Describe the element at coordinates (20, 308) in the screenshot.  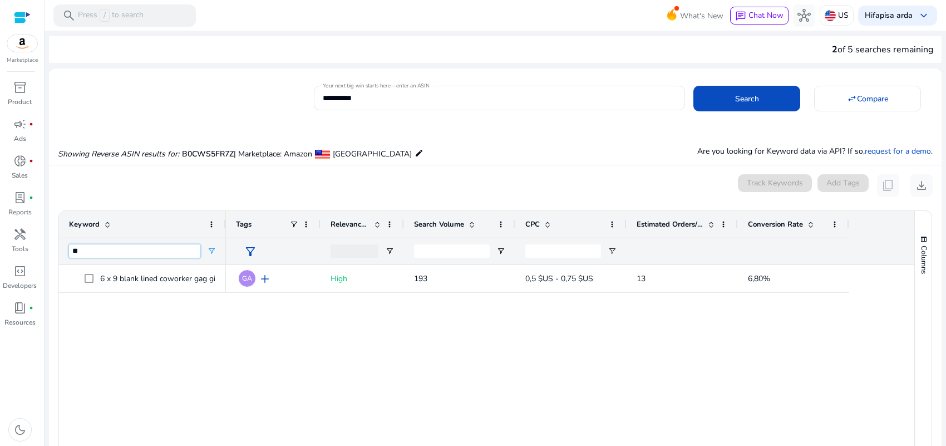
I see `span: book_4` at that location.